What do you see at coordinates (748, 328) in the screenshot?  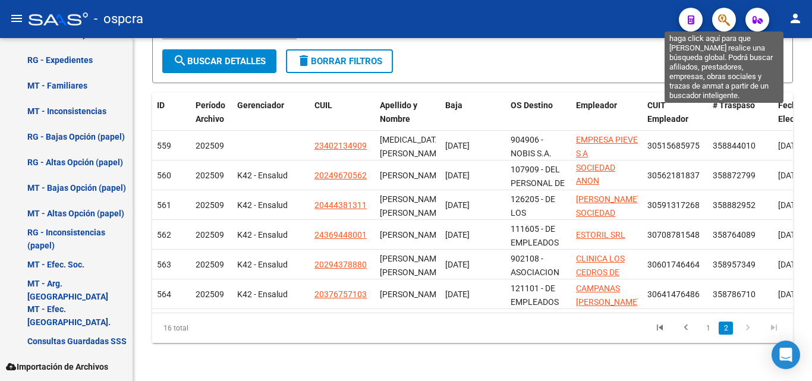 I see `a: go to next page` at bounding box center [748, 328].